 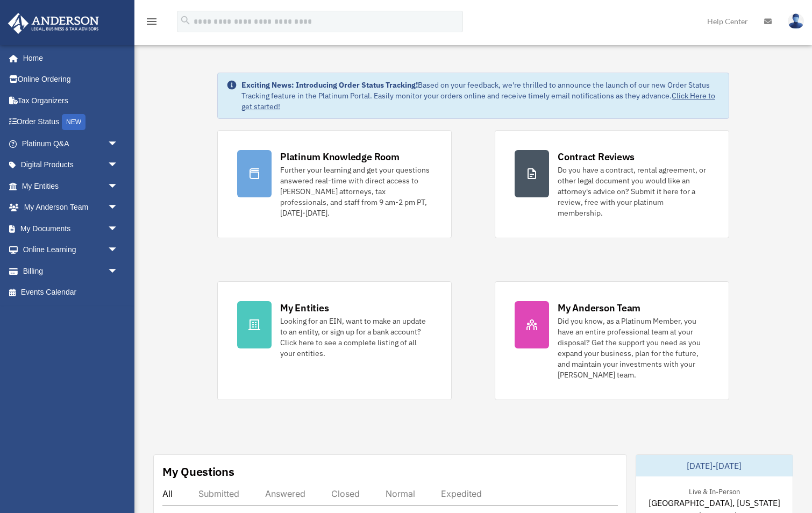 I want to click on div: Based on your feedback, we're thrilled to announce the launch of our new Order Status Tracking fe..., so click(x=481, y=96).